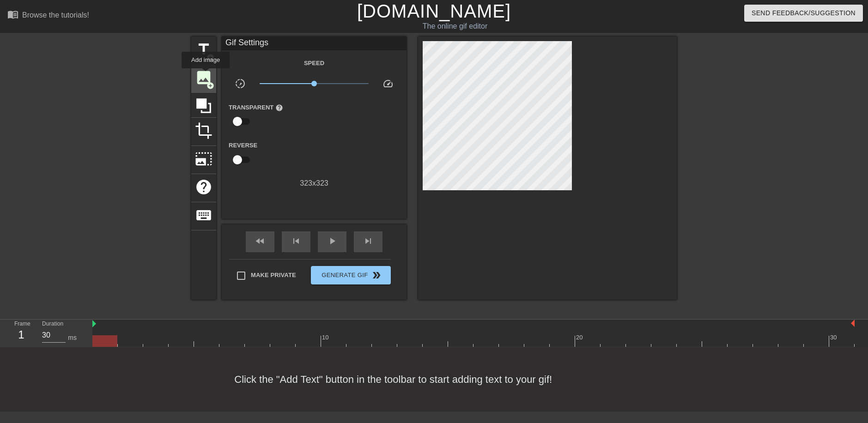  Describe the element at coordinates (53, 324) in the screenshot. I see `label: Duration` at that location.